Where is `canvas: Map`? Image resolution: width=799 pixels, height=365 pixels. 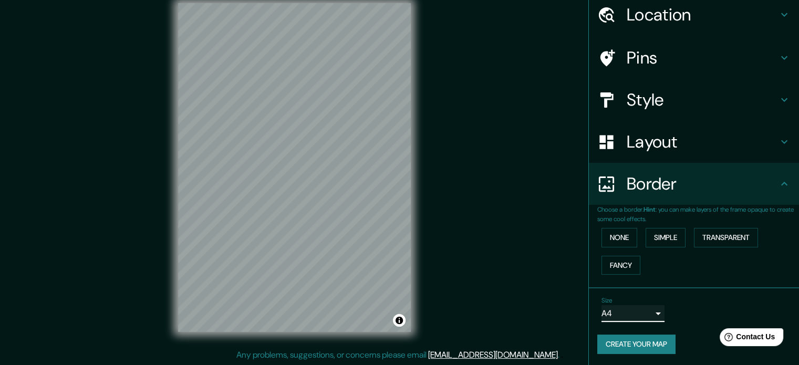
canvas: Map is located at coordinates (294, 168).